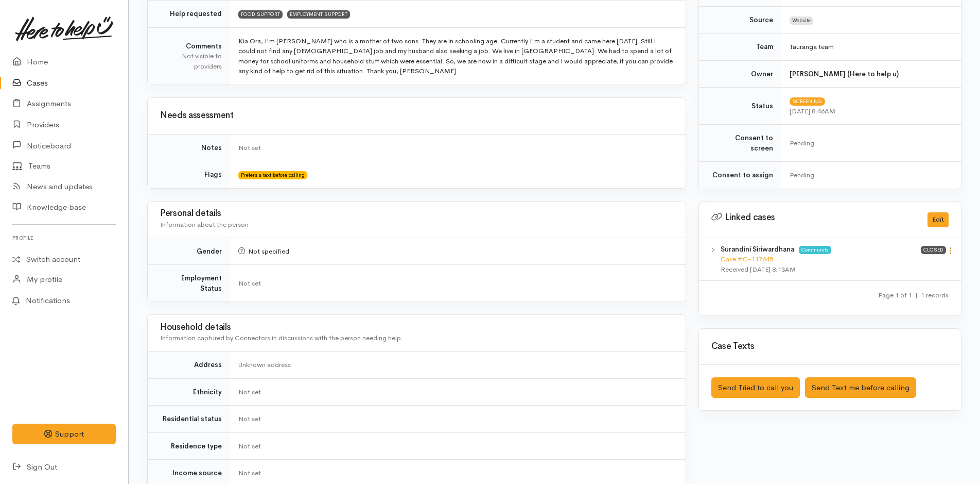 This screenshot has height=484, width=980. What do you see at coordinates (740, 74) in the screenshot?
I see `td: Owner` at bounding box center [740, 74].